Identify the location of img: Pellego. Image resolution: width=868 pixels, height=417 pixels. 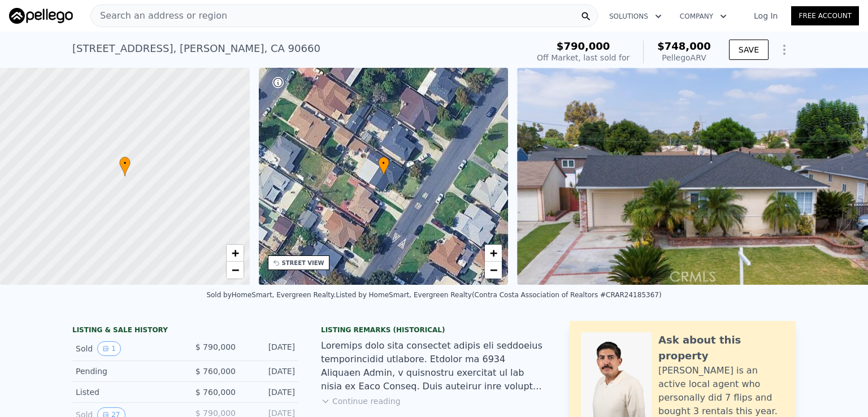
(41, 16).